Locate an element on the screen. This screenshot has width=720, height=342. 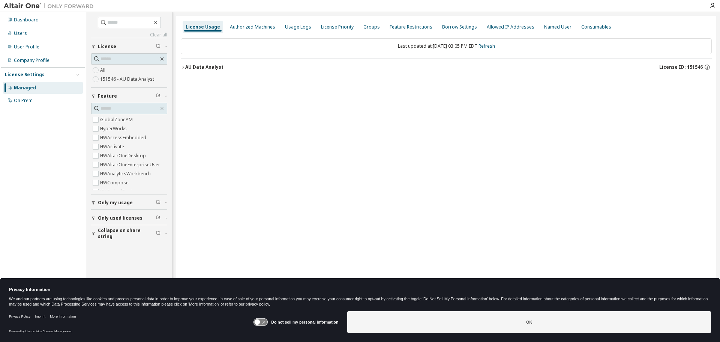
label: All is located at coordinates (104, 70).